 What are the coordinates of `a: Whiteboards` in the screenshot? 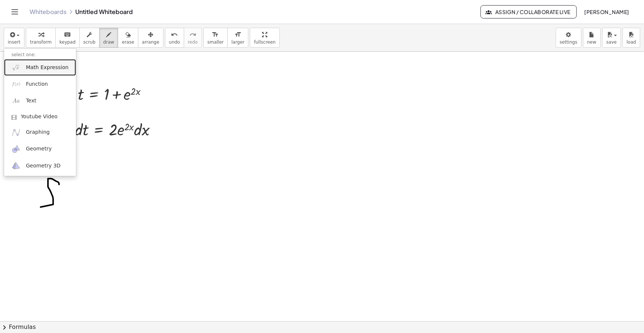 It's located at (48, 12).